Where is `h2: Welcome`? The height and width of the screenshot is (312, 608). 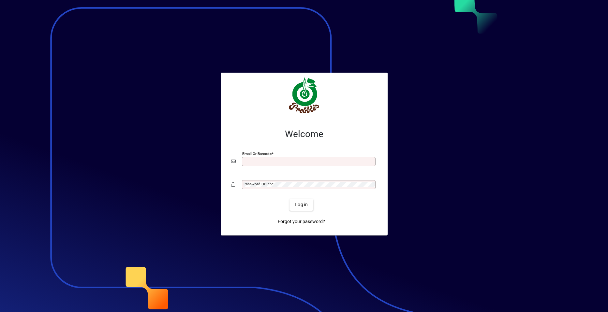
h2: Welcome is located at coordinates (304, 134).